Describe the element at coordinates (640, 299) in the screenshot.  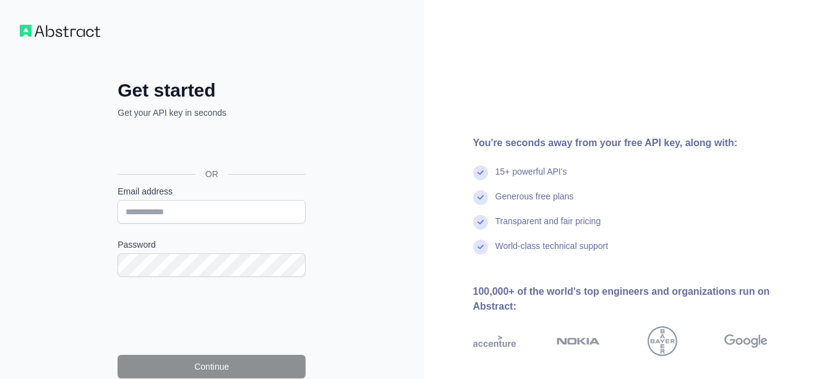
I see `div: 100,000+ of the world's top engineers and organizations run on Abstract:` at that location.